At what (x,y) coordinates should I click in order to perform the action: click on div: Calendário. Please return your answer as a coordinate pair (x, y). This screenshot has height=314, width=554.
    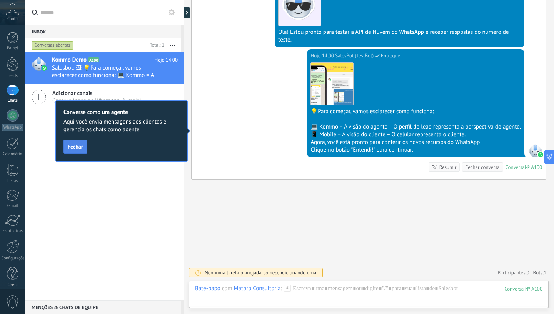
    Looking at the image, I should click on (13, 154).